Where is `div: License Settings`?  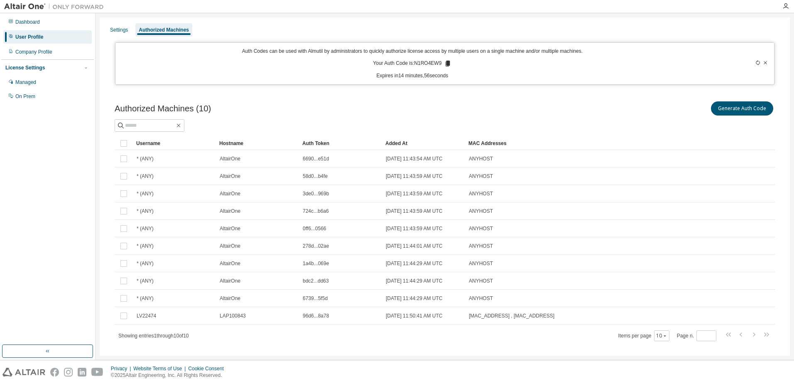
div: License Settings is located at coordinates (25, 68).